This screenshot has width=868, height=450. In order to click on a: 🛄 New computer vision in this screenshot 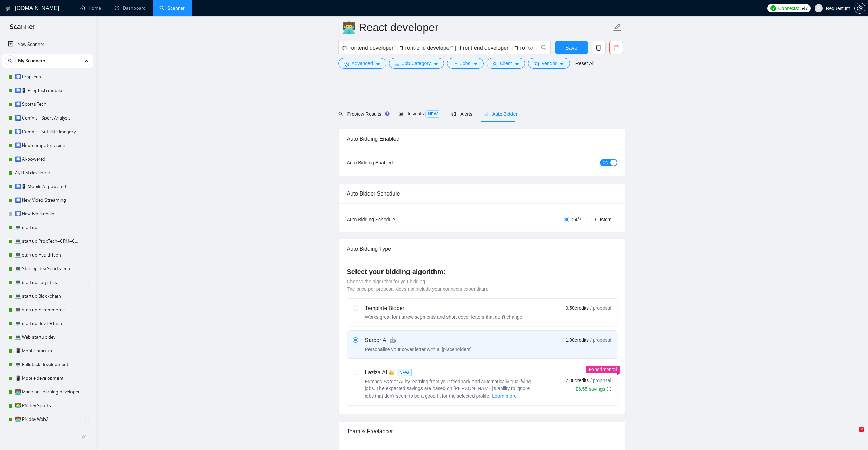, I will do `click(47, 146)`.